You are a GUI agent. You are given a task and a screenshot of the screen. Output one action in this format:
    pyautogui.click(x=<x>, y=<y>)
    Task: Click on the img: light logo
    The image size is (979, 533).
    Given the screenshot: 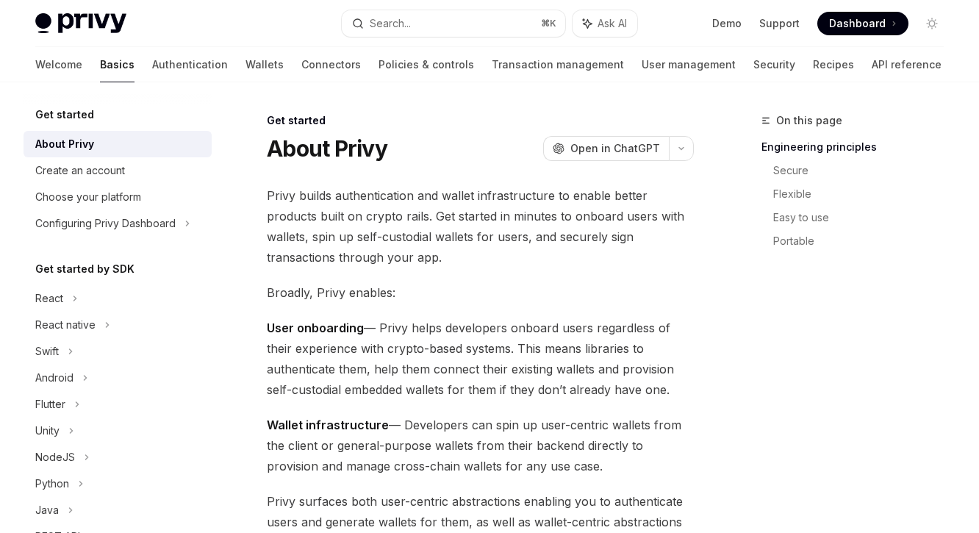 What is the action you would take?
    pyautogui.click(x=81, y=24)
    